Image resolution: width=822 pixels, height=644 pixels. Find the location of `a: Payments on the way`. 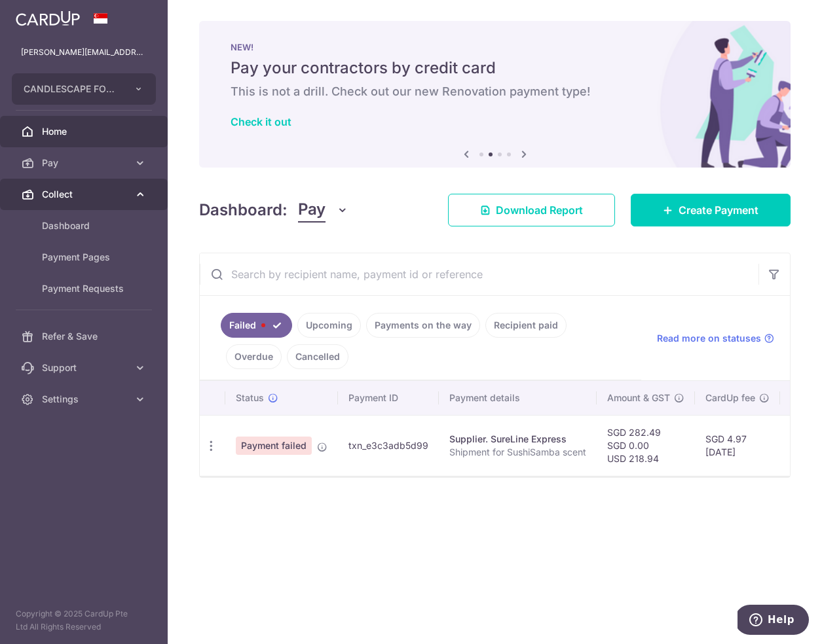

a: Payments on the way is located at coordinates (423, 325).